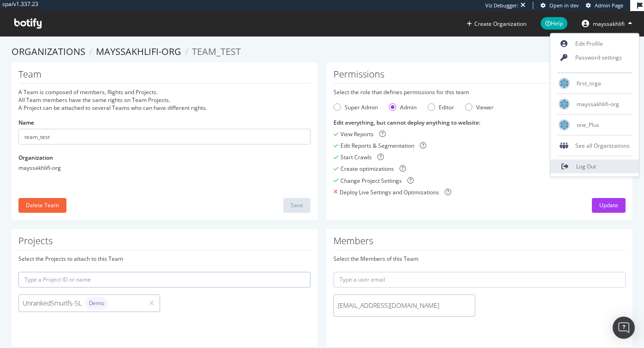  Describe the element at coordinates (609, 23) in the screenshot. I see `span: mayssakhlifi` at that location.